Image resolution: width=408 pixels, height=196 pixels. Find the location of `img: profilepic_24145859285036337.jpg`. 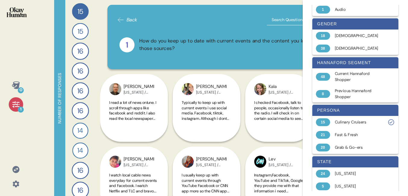

img: profilepic_24145859285036337.jpg is located at coordinates (115, 89).